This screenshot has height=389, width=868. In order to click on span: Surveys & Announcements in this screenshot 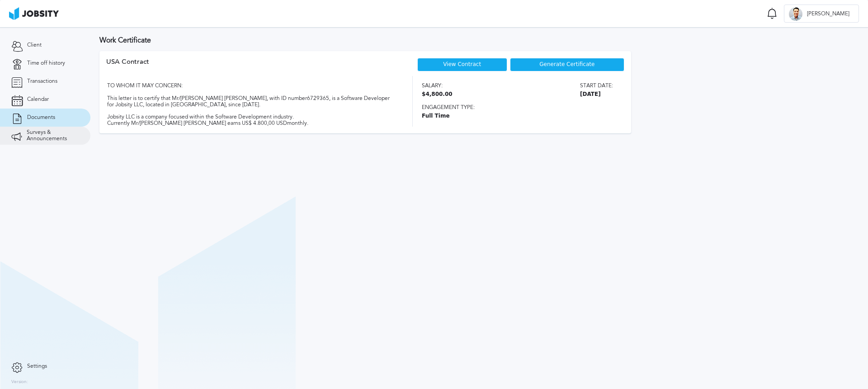, I will do `click(53, 136)`.